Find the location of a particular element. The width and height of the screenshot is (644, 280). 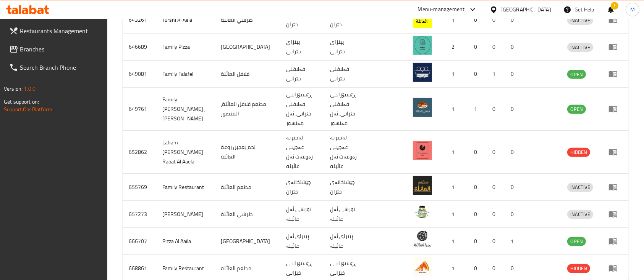

a: Branches is located at coordinates (56, 49).